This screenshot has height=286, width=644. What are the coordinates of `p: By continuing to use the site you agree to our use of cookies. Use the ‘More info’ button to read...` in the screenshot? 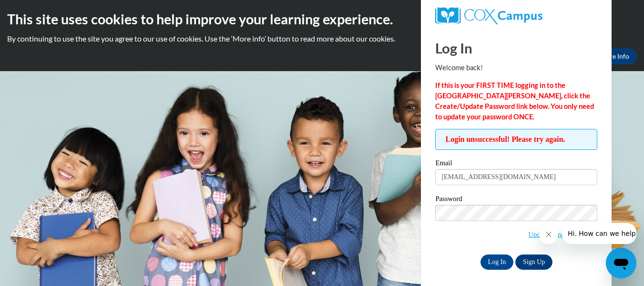 It's located at (322, 39).